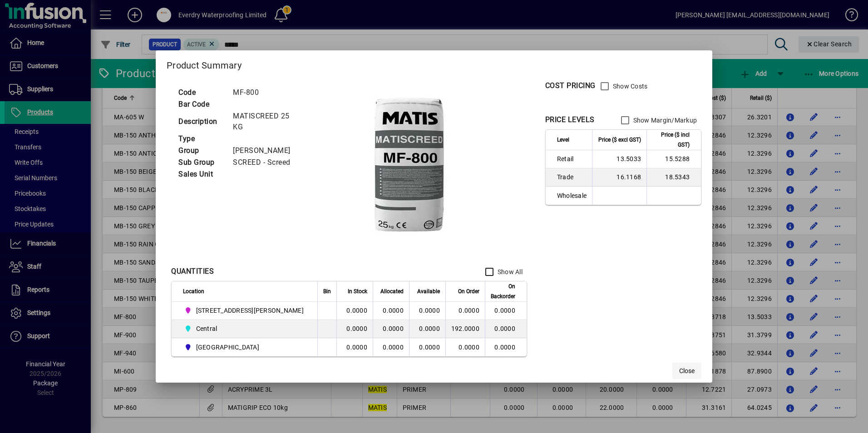 This screenshot has width=868, height=433. Describe the element at coordinates (201, 139) in the screenshot. I see `td: Type` at that location.